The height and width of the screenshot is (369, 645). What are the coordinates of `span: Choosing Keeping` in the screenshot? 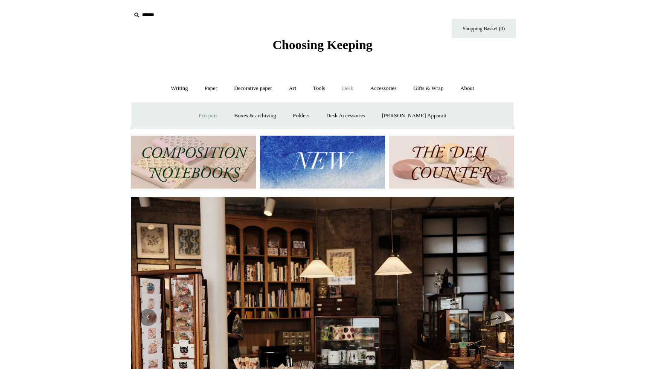 It's located at (323, 44).